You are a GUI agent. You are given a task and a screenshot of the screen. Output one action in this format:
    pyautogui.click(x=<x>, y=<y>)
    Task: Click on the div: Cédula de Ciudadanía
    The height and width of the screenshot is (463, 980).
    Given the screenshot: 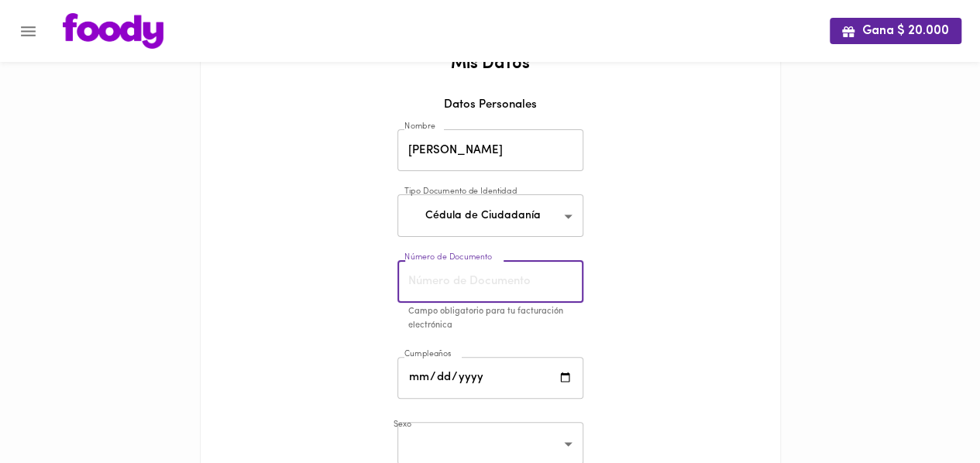 What is the action you would take?
    pyautogui.click(x=490, y=215)
    